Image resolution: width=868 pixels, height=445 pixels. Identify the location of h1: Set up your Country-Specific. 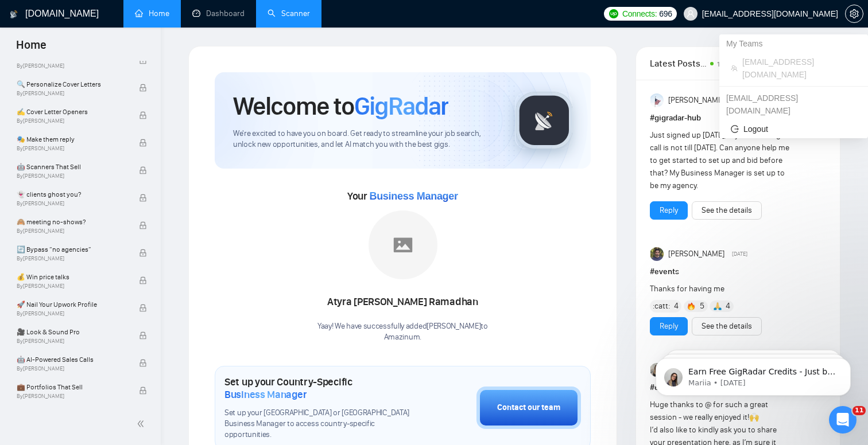
(322, 388).